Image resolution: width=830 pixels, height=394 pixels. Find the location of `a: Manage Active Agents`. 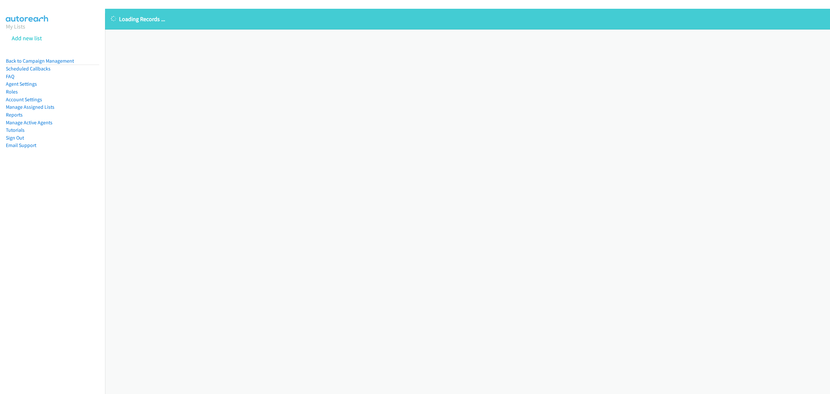

a: Manage Active Agents is located at coordinates (29, 122).